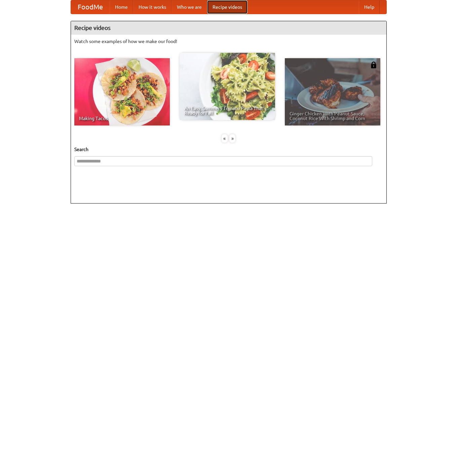 Image resolution: width=457 pixels, height=476 pixels. Describe the element at coordinates (228, 86) in the screenshot. I see `a: An Easy, Summery Tomato Pasta That's Ready for Fall` at that location.